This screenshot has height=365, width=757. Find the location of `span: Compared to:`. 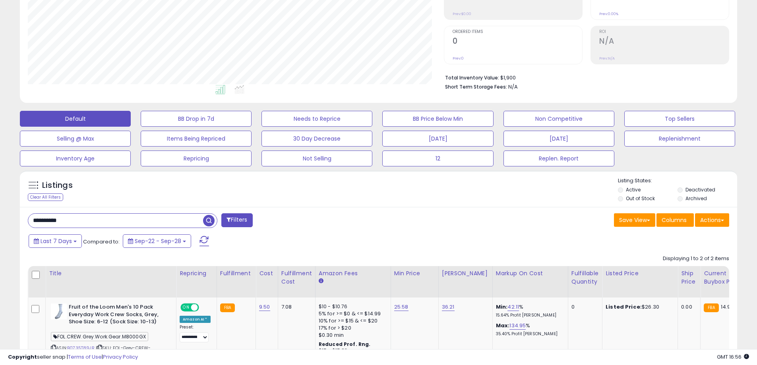

span: Compared to: is located at coordinates (101, 242).